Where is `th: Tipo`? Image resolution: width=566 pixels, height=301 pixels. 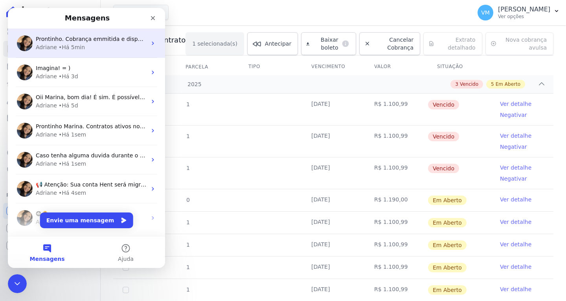
th: Tipo is located at coordinates (270, 67).